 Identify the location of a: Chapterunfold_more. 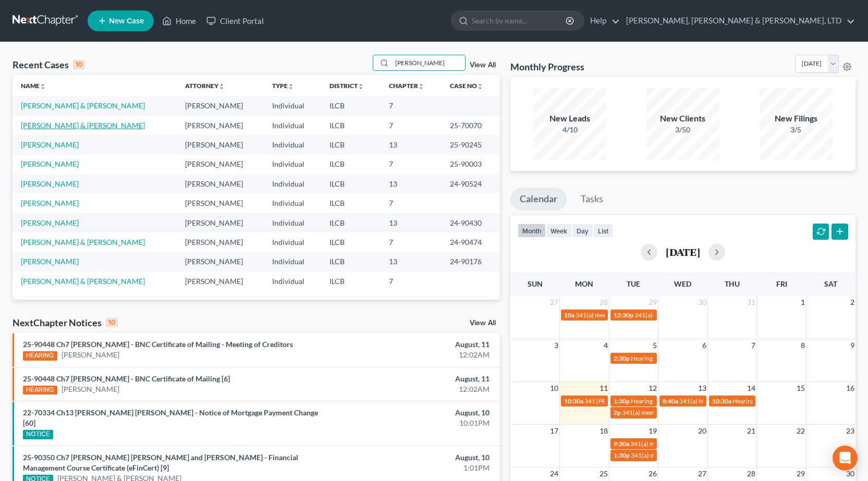
(407, 85).